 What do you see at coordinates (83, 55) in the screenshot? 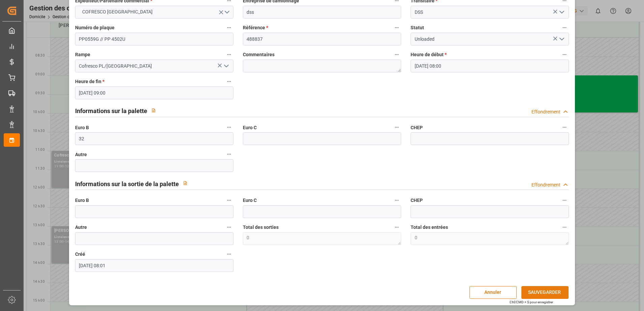
I see `font: Rampe` at bounding box center [83, 55].